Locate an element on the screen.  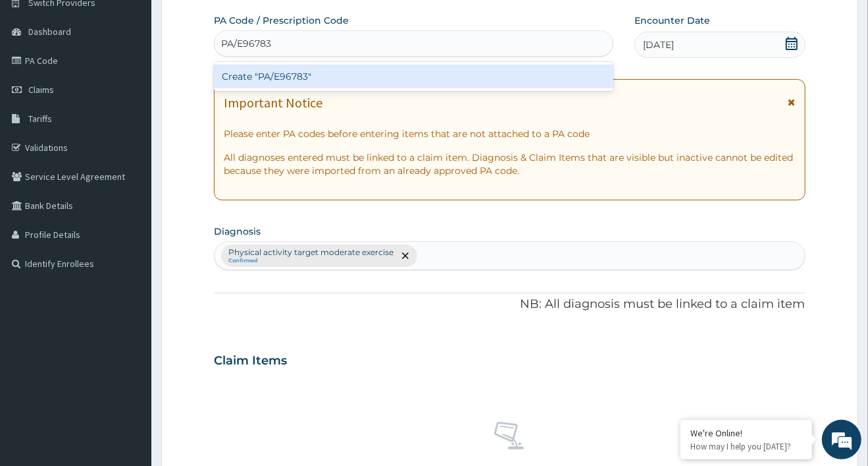
h1: Important Notice is located at coordinates (274, 103).